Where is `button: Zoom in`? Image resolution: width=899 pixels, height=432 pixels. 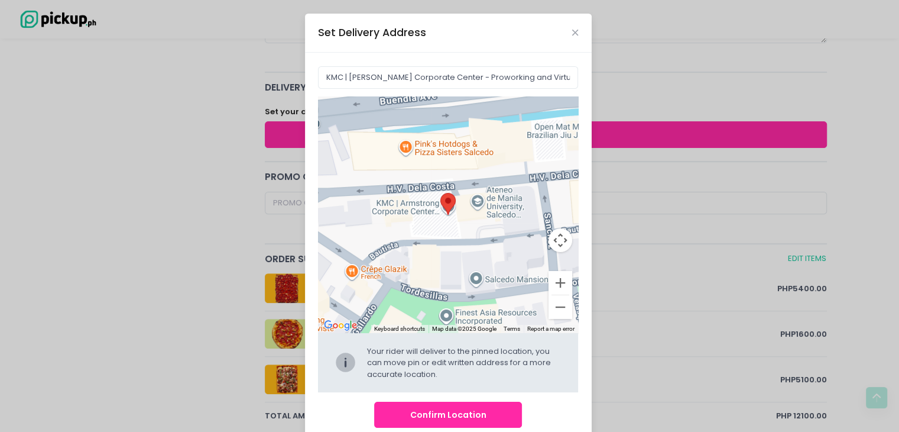
button: Zoom in is located at coordinates (561, 283).